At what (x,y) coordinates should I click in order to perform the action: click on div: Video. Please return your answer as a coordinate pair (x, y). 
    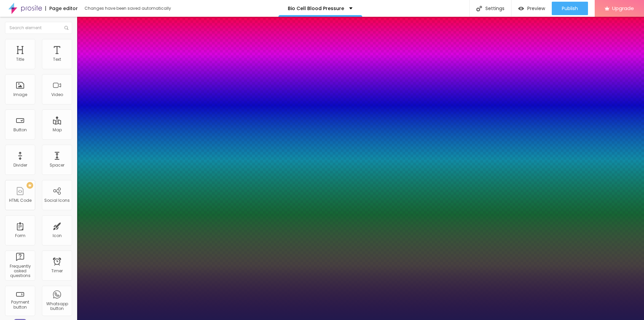
    Looking at the image, I should click on (57, 95).